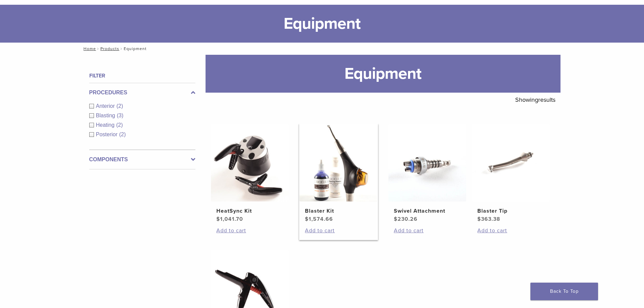 This screenshot has height=308, width=644. What do you see at coordinates (338, 162) in the screenshot?
I see `img: Blaster Kit` at bounding box center [338, 162].